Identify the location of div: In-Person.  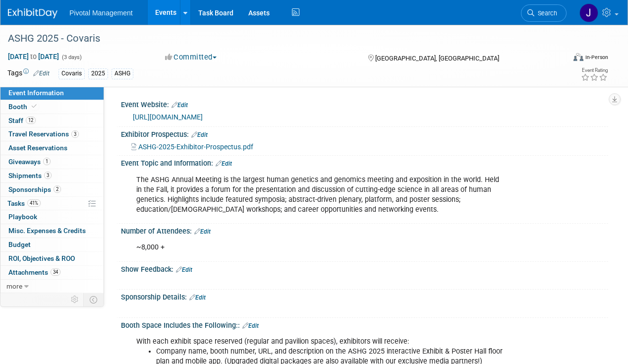
(596, 57).